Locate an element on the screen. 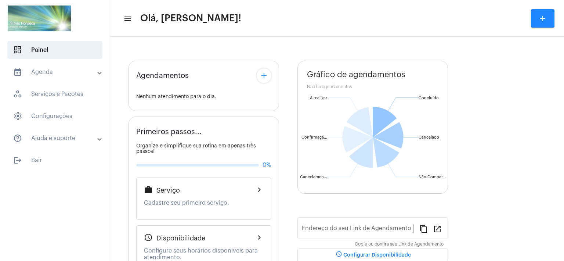  text: Confirmaçã... is located at coordinates (314, 137).